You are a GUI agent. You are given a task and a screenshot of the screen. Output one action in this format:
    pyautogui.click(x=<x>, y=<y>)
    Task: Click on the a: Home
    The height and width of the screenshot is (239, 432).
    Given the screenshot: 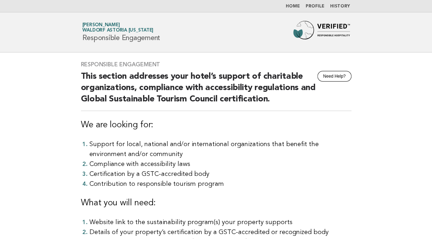 What is the action you would take?
    pyautogui.click(x=293, y=6)
    